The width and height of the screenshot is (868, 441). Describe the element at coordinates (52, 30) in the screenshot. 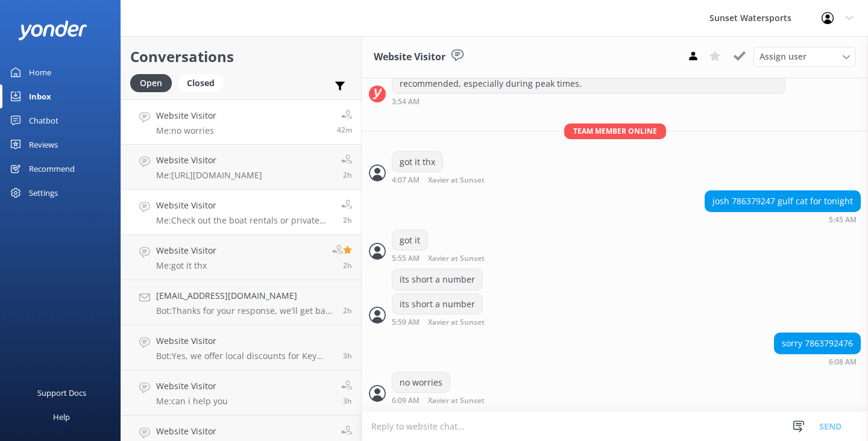

I see `img: yonder-white-logo.png` at that location.